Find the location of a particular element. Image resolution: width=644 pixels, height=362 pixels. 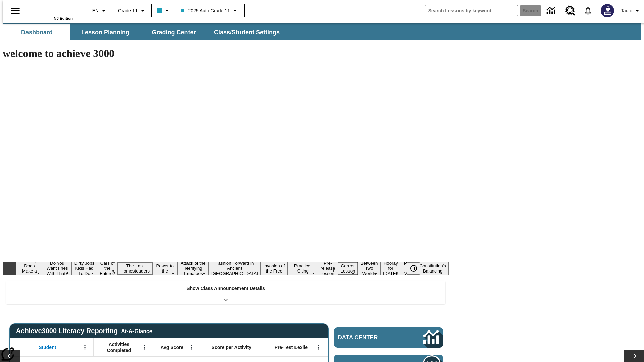

button: Slide 11 Pre-release lesson is located at coordinates (328, 268).